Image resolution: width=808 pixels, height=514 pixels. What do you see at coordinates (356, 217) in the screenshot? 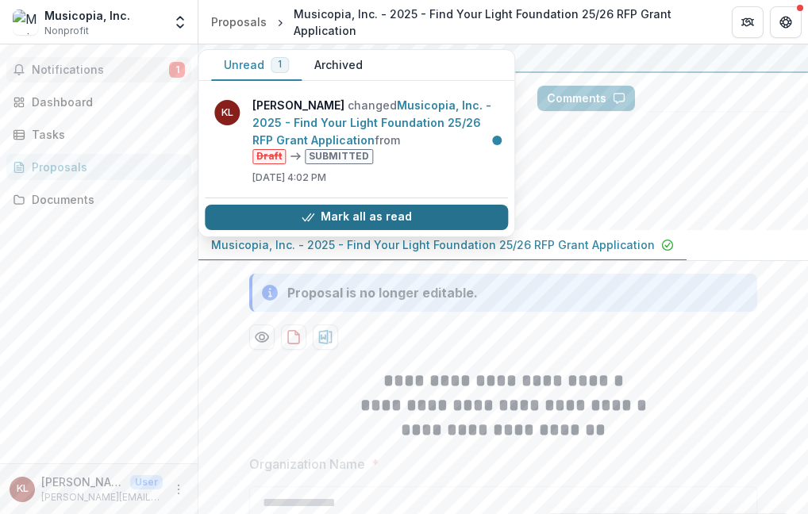
I see `button: Mark all as read` at bounding box center [356, 217].